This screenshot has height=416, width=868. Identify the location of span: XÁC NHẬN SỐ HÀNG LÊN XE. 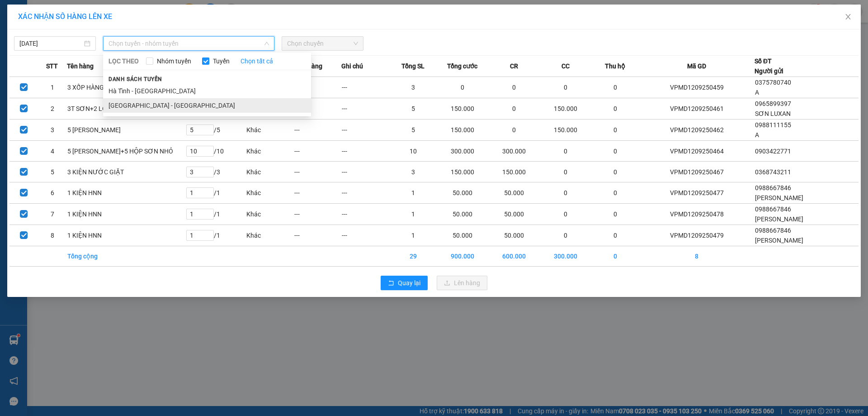
(65, 16).